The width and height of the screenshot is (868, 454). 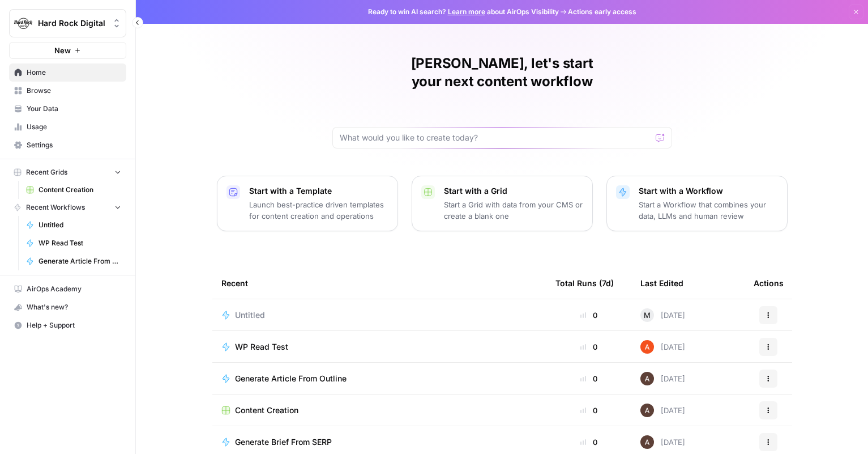 I want to click on button: Recent Grids, so click(x=67, y=172).